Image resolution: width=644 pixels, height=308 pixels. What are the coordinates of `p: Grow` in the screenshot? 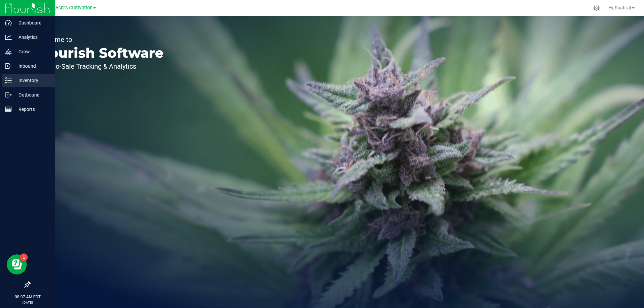 It's located at (32, 52).